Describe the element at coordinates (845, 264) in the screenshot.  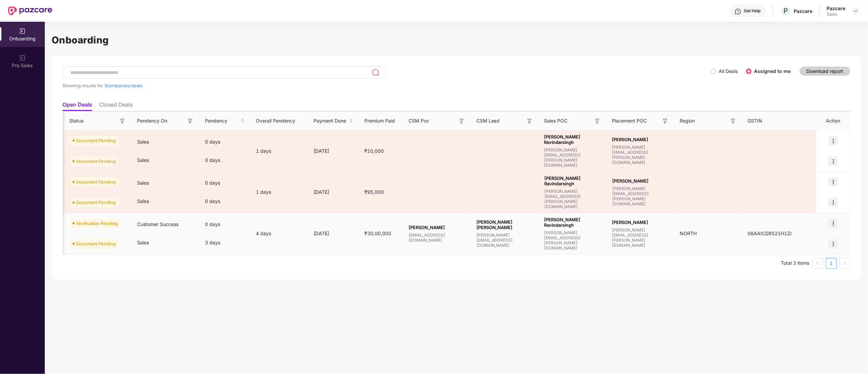
I see `li: Next Page` at that location.